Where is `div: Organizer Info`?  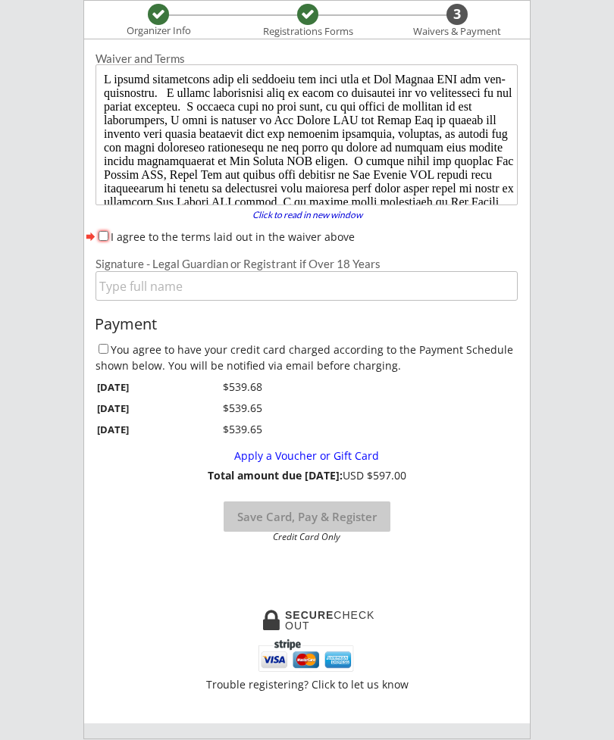
div: Organizer Info is located at coordinates (158, 31).